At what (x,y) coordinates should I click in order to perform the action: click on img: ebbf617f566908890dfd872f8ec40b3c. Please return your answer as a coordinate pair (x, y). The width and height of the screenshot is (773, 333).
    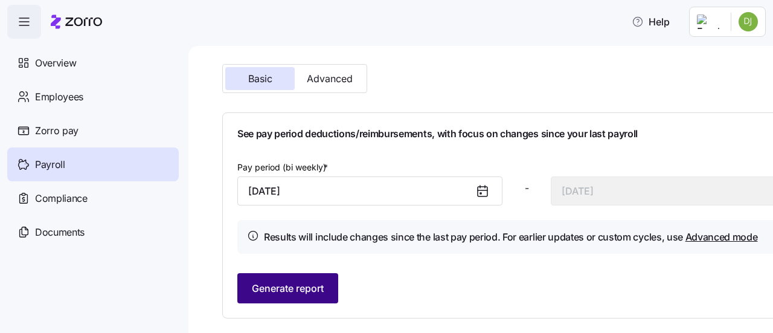
    Looking at the image, I should click on (749, 22).